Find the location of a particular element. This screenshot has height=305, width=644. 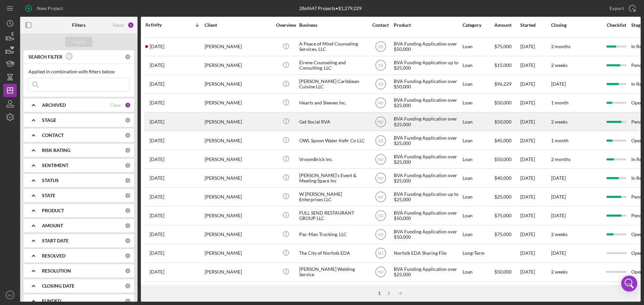

time: 2025-08-14 17:50 is located at coordinates (157, 46).